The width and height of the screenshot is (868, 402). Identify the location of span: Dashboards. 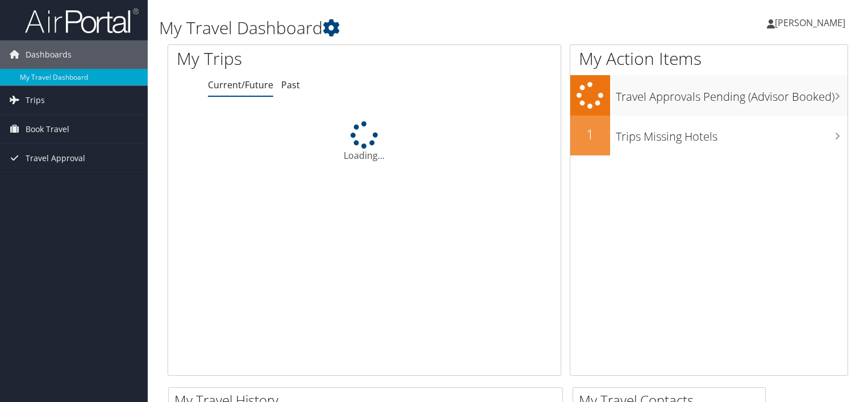
(48, 54).